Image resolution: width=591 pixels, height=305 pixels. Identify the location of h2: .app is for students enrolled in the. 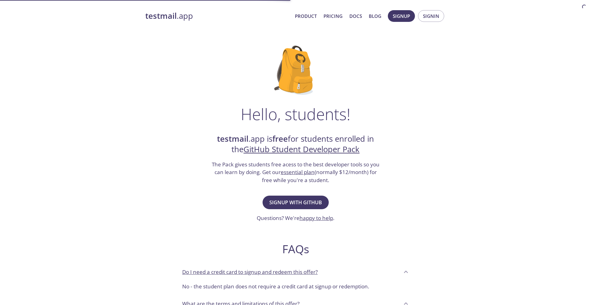
(296, 144).